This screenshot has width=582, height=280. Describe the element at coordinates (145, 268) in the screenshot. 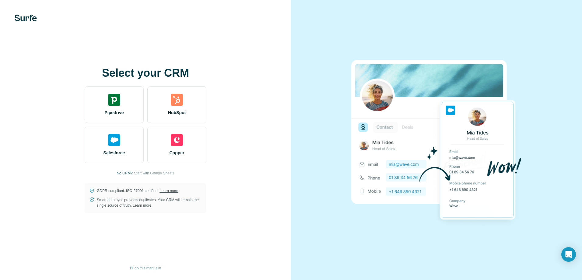

I see `span: I’ll do this manually` at that location.